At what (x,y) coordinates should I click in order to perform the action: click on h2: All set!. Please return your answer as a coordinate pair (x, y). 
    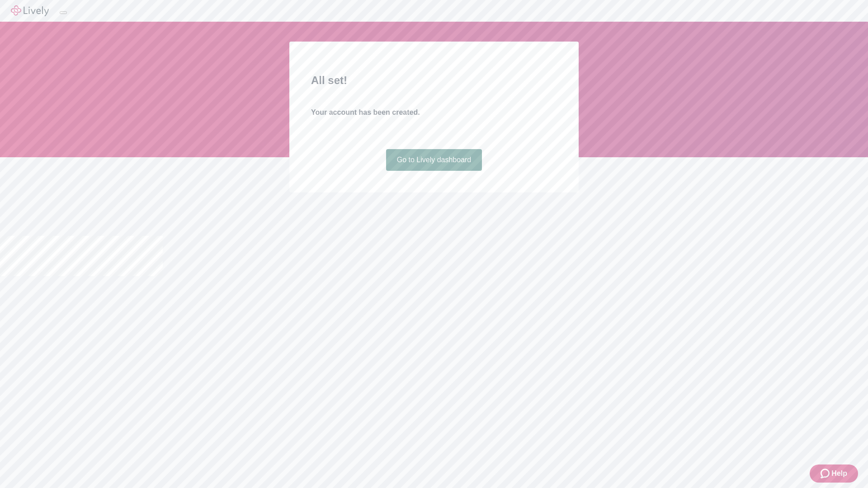
    Looking at the image, I should click on (434, 80).